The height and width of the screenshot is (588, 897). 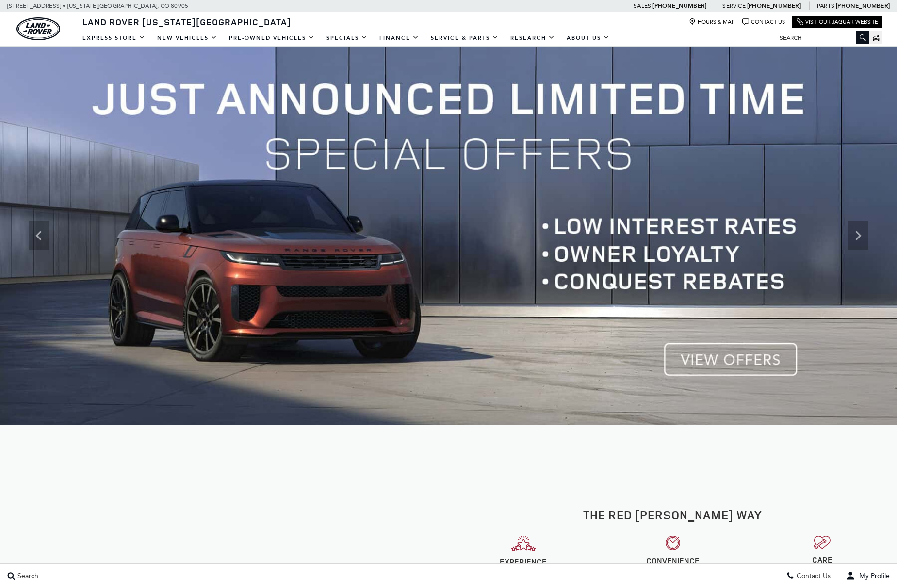 I want to click on button: user-profile-menu, so click(x=867, y=576).